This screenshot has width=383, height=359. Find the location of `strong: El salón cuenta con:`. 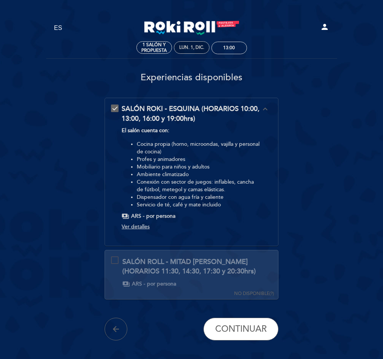

strong: El salón cuenta con: is located at coordinates (145, 130).